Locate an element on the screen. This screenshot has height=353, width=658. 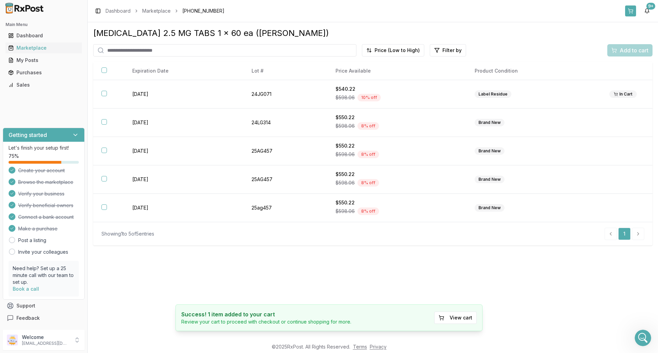
th: Price Available is located at coordinates (397, 71).